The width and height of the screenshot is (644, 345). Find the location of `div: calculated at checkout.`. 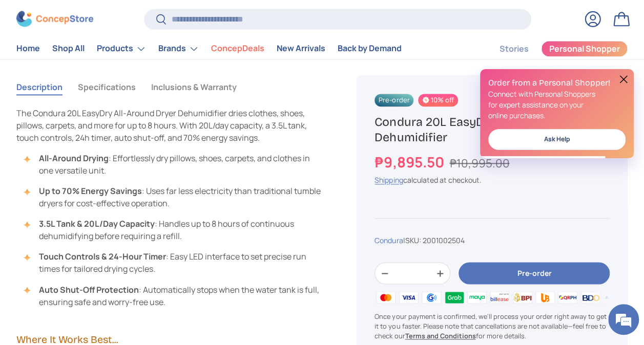

div: calculated at checkout. is located at coordinates (492, 179).